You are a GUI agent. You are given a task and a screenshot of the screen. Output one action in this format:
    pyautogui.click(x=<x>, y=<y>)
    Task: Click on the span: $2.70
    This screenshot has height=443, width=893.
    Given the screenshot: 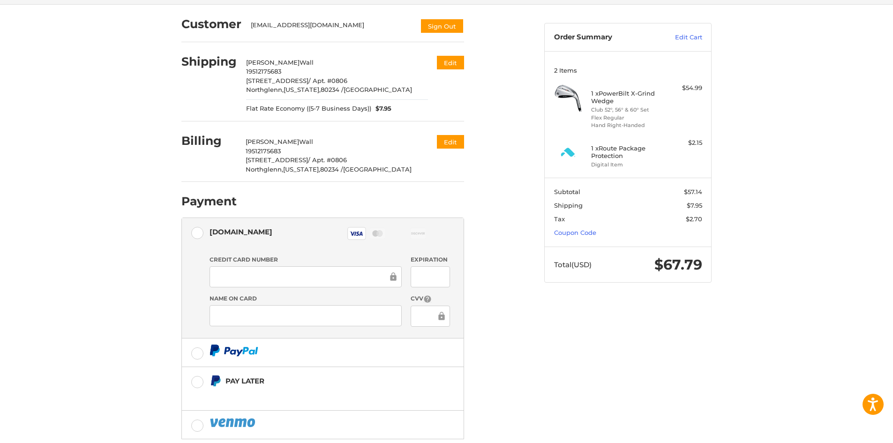 What is the action you would take?
    pyautogui.click(x=694, y=219)
    